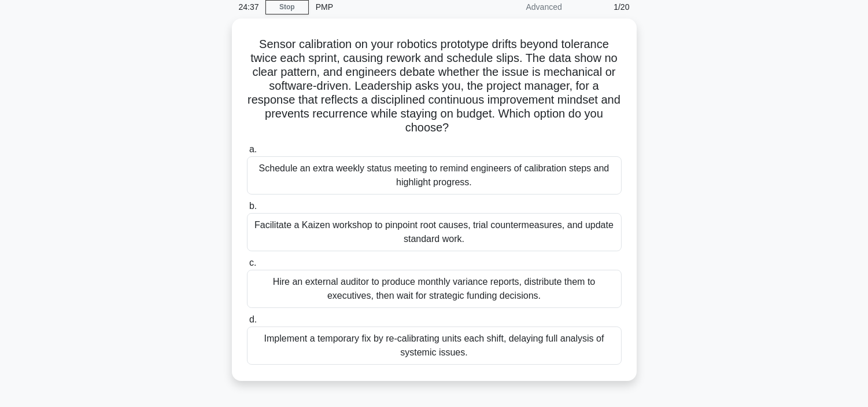 This screenshot has height=407, width=868. What do you see at coordinates (253, 263) in the screenshot?
I see `span: c.` at bounding box center [253, 263].